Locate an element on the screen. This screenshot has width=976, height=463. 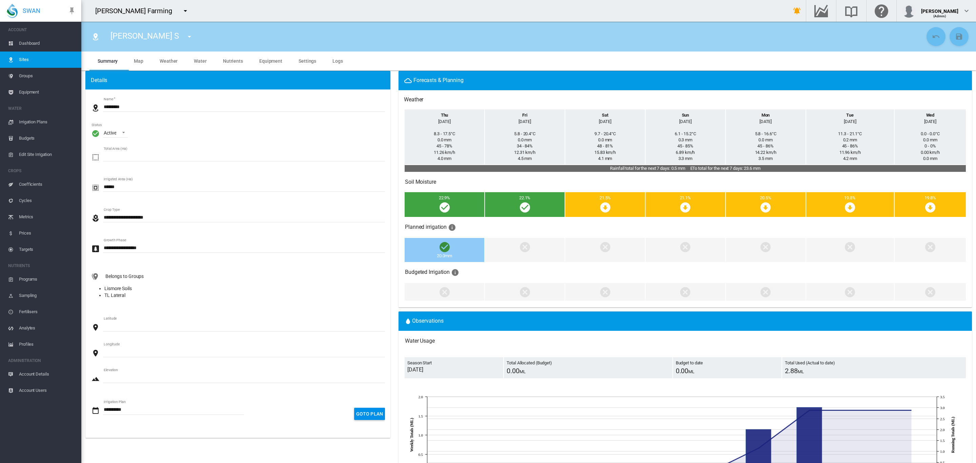
button: Goto Plan is located at coordinates (369, 414).